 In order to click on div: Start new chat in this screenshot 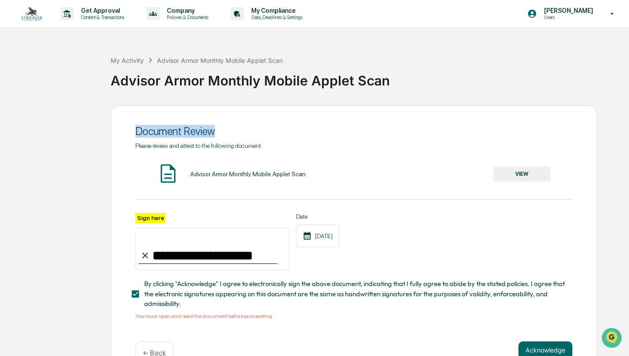, I will do `click(88, 72)`.